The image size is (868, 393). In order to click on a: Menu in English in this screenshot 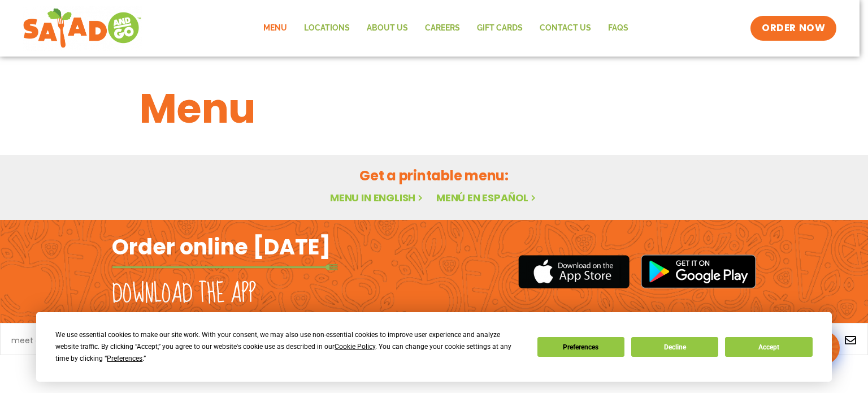, I will do `click(377, 197)`.